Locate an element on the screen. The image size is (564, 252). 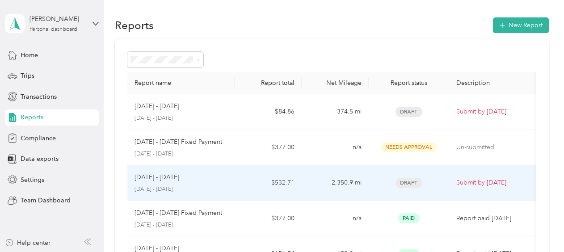
span: Settings is located at coordinates (32, 180).